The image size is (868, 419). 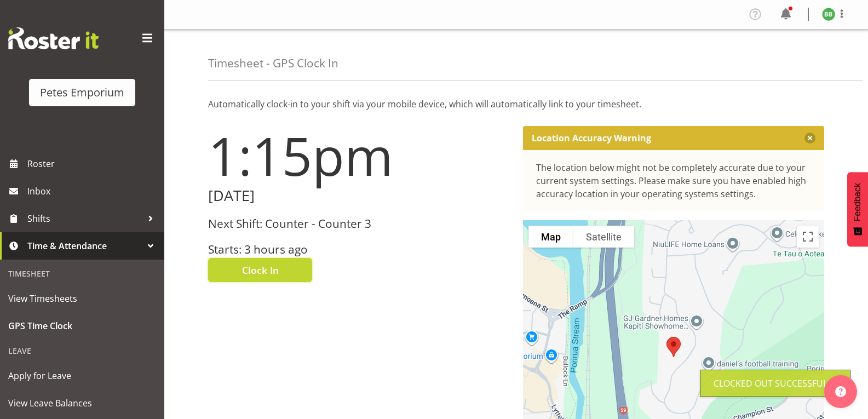 What do you see at coordinates (674, 181) in the screenshot?
I see `div: The location below might not be completely accurate due to your current system settings. Please m...` at bounding box center [674, 181].